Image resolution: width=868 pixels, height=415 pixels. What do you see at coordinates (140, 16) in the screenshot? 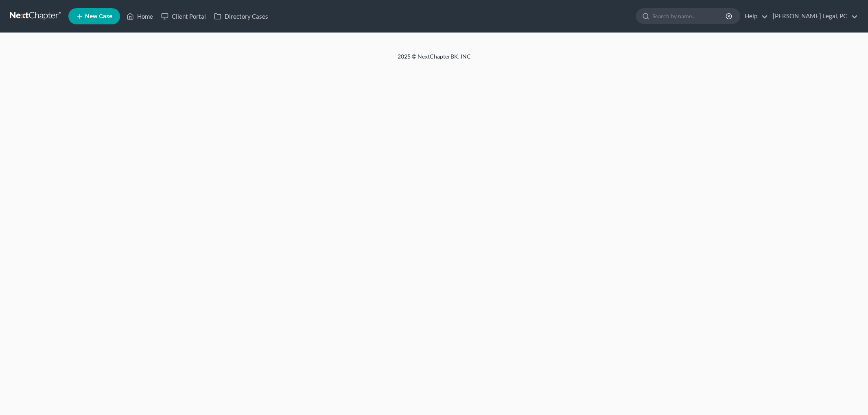
I see `a: Home` at bounding box center [140, 16].